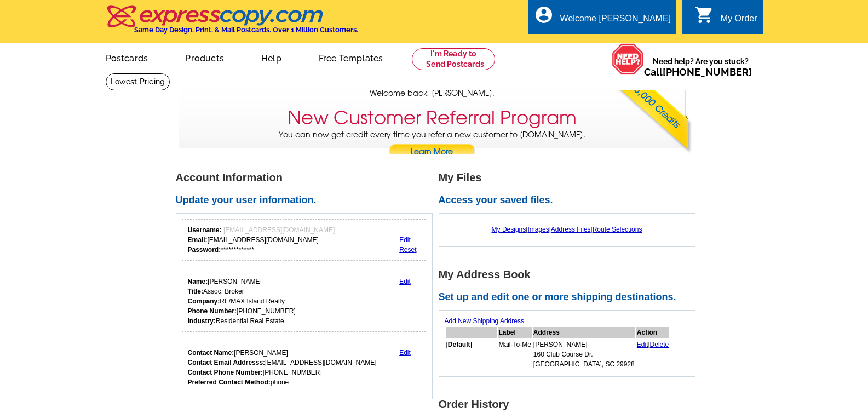  I want to click on span: Need help? Are you stuck?, so click(701, 67).